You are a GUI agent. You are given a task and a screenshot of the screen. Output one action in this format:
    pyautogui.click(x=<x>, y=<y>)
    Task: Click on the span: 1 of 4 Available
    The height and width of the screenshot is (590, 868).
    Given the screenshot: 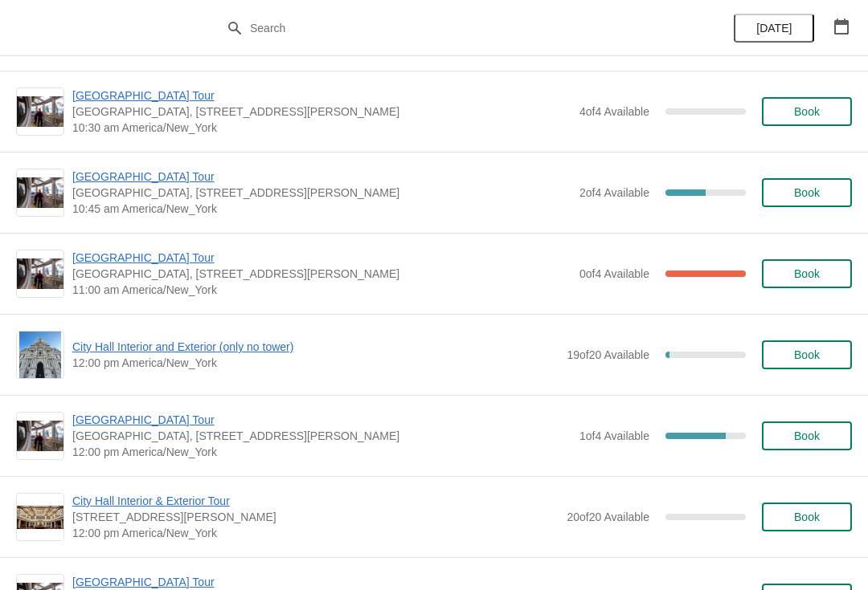 What is the action you would take?
    pyautogui.click(x=614, y=436)
    